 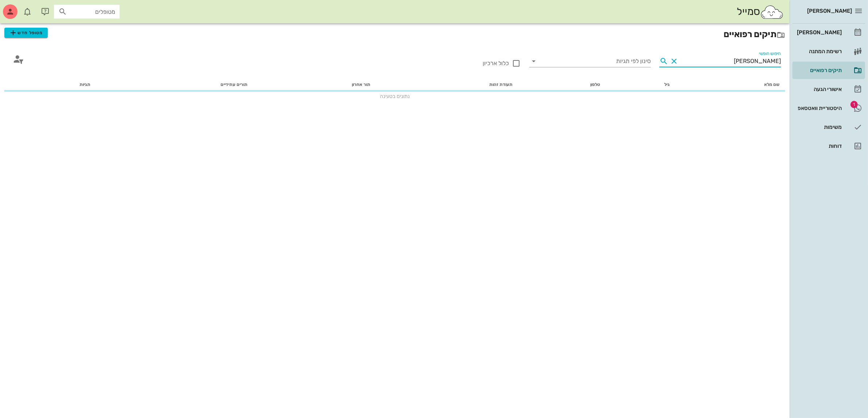 What do you see at coordinates (501, 85) in the screenshot?
I see `span: תעודת זהות` at bounding box center [501, 85].